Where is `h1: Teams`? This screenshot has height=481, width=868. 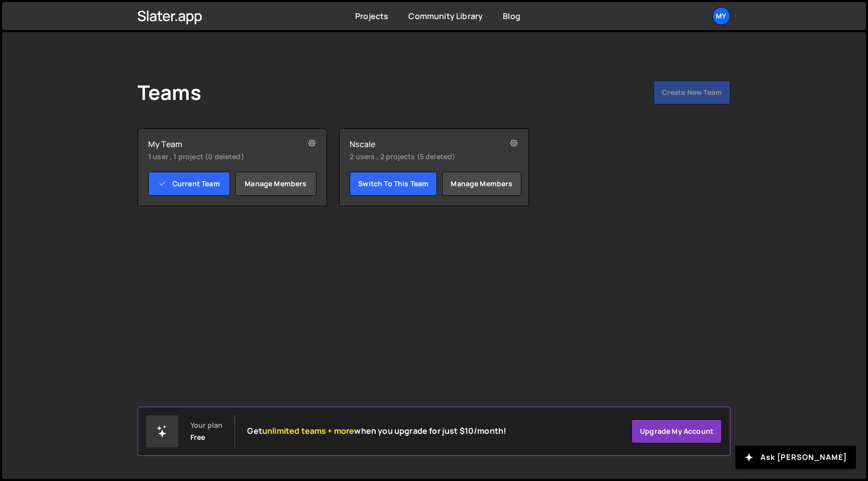
h1: Teams is located at coordinates (169, 92).